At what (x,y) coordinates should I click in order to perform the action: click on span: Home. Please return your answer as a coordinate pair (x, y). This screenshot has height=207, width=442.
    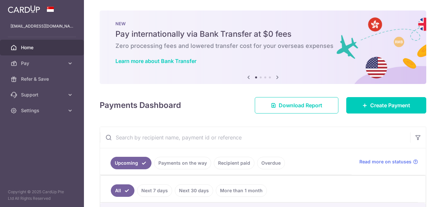
    Looking at the image, I should click on (43, 48).